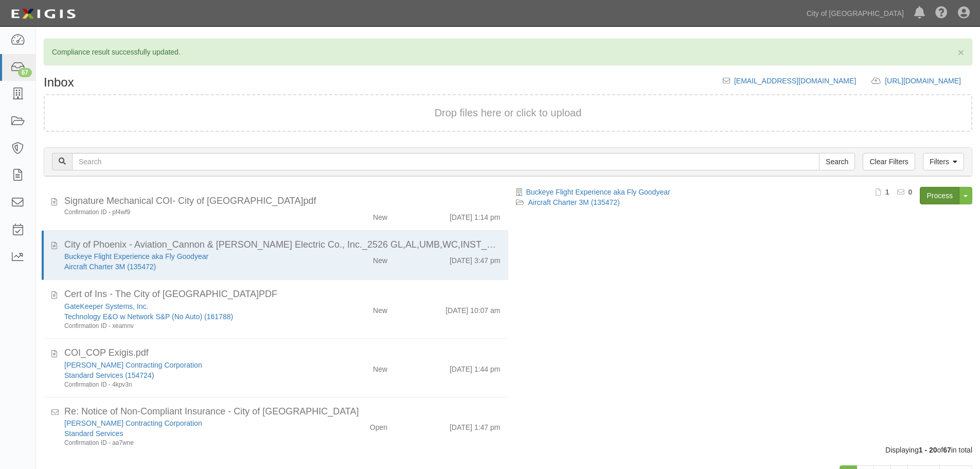 Image resolution: width=980 pixels, height=469 pixels. I want to click on img: logo-5460c22ac91f19d4615b14bd174203de0afe785f0fc80cf4dbbc73dc1793850b.png, so click(43, 14).